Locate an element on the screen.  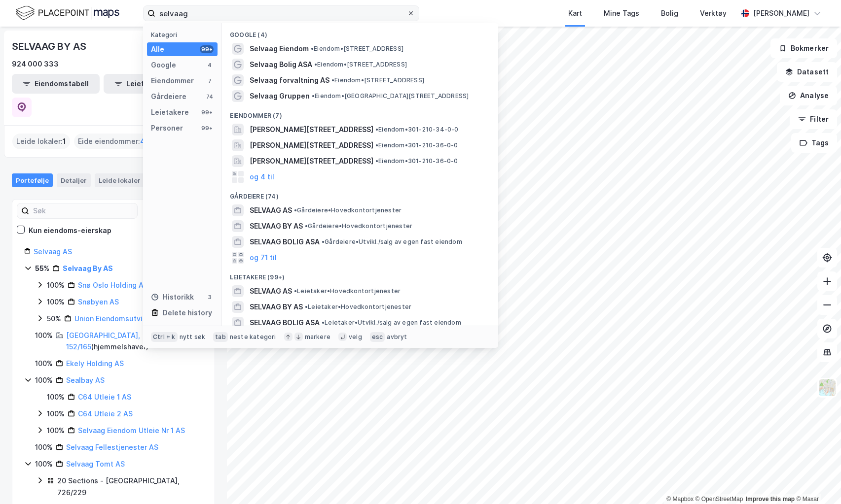
div: Detaljer is located at coordinates (73, 180).